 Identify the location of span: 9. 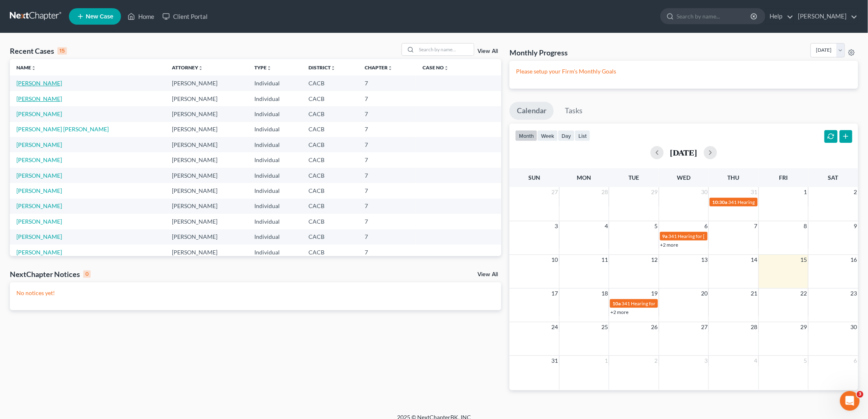
(856, 226).